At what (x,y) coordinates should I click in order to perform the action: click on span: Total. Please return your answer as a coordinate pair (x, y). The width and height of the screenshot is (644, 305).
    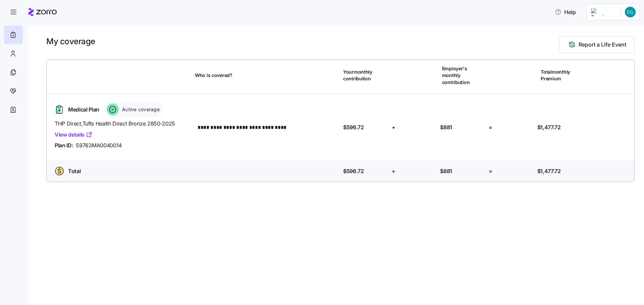
    Looking at the image, I should click on (74, 171).